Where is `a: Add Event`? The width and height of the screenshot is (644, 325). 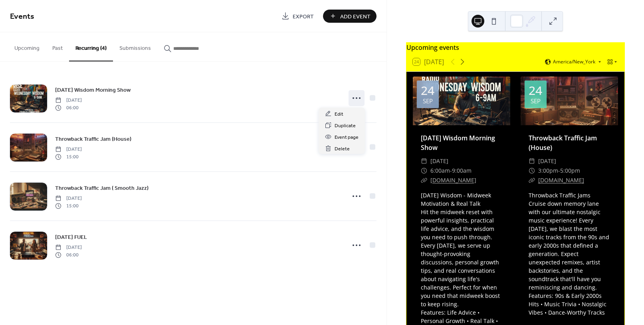
a: Add Event is located at coordinates (350, 16).